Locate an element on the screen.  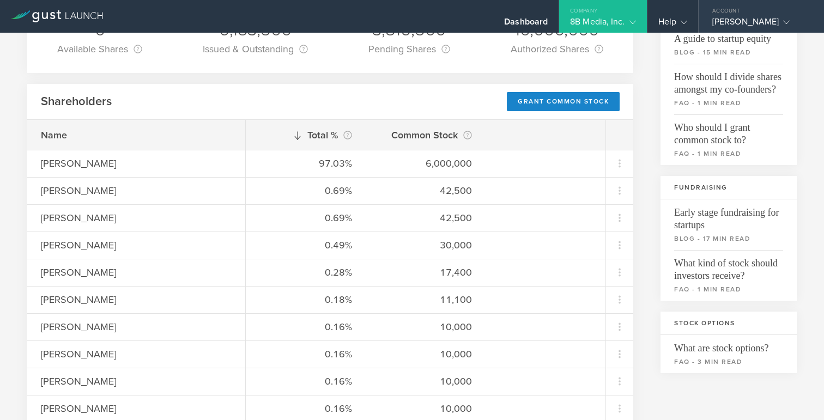
div: 97.03% is located at coordinates (306, 163).